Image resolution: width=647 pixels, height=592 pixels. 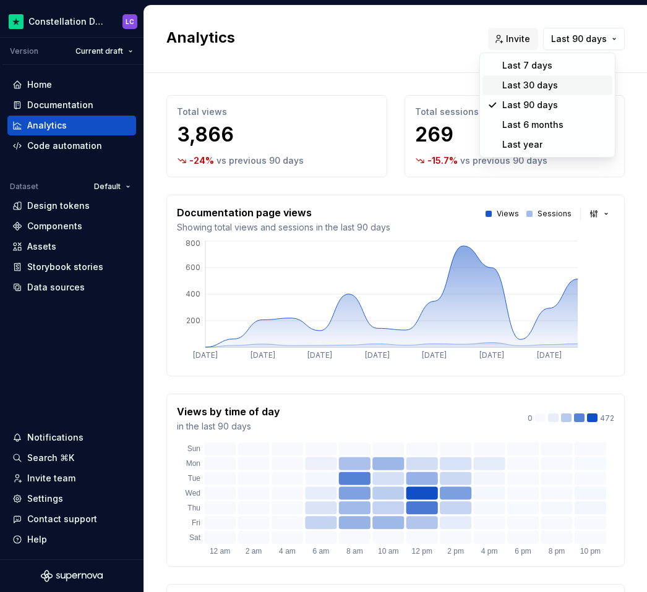 I want to click on div: Last 30 days, so click(x=530, y=85).